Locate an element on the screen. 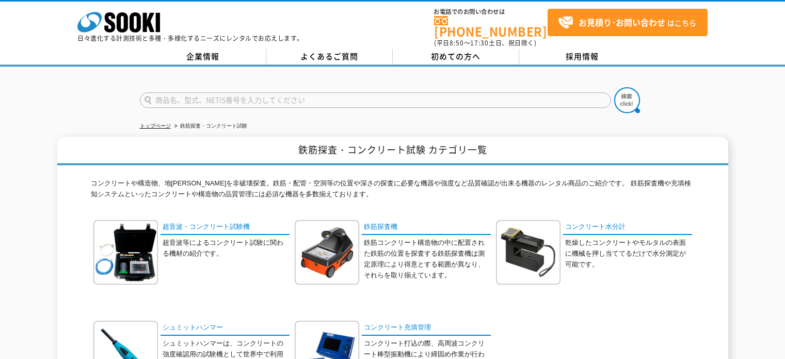 The width and height of the screenshot is (785, 359). img: コンクリート水分計 is located at coordinates (528, 252).